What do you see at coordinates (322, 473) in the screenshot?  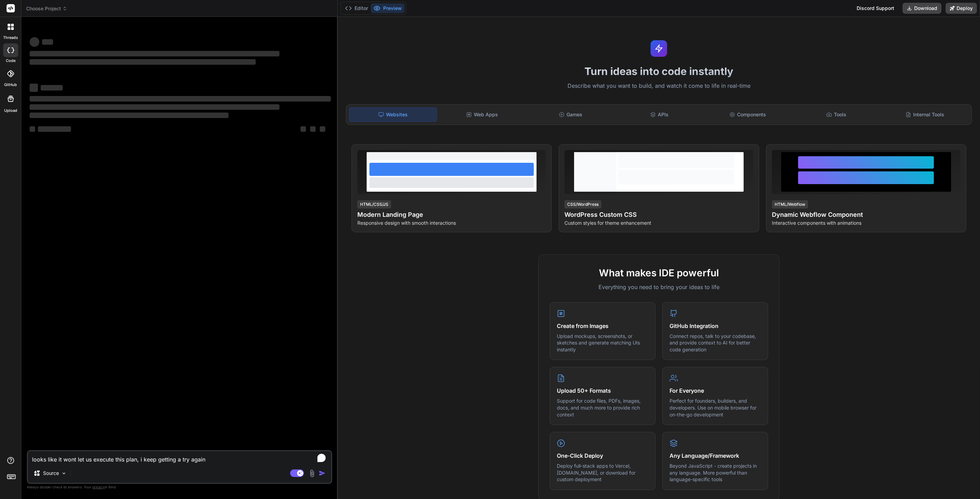 I see `img: icon` at bounding box center [322, 473].